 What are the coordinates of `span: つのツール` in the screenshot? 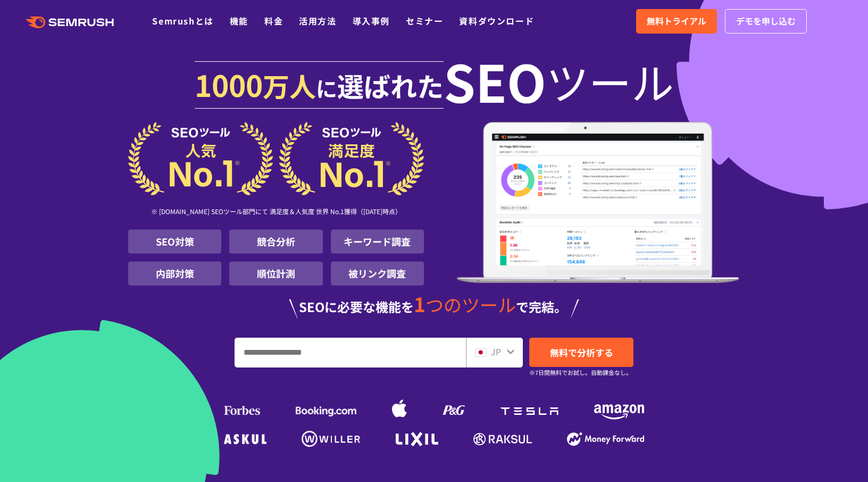 It's located at (471, 304).